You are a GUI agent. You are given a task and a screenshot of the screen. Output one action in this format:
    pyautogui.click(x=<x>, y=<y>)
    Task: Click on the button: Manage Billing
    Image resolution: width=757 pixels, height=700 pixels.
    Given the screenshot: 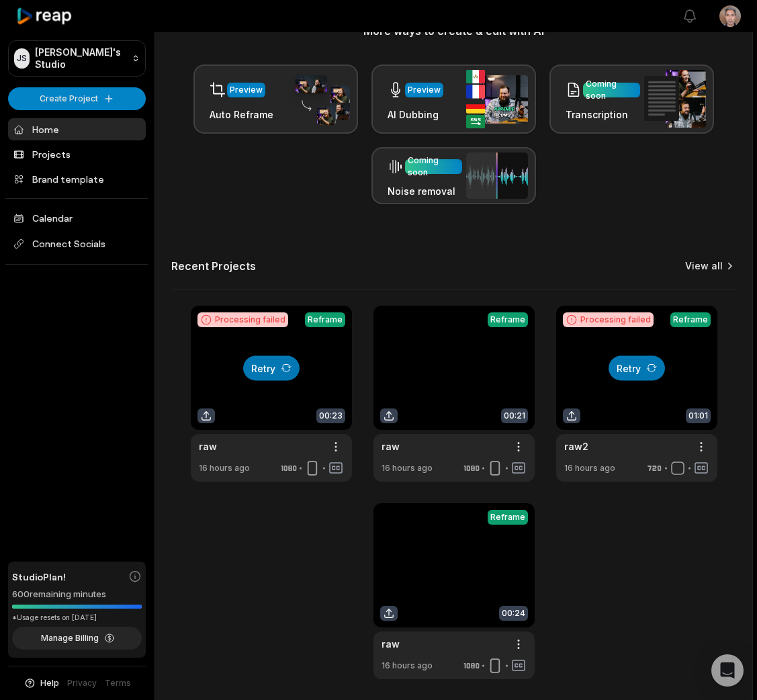 What is the action you would take?
    pyautogui.click(x=76, y=638)
    